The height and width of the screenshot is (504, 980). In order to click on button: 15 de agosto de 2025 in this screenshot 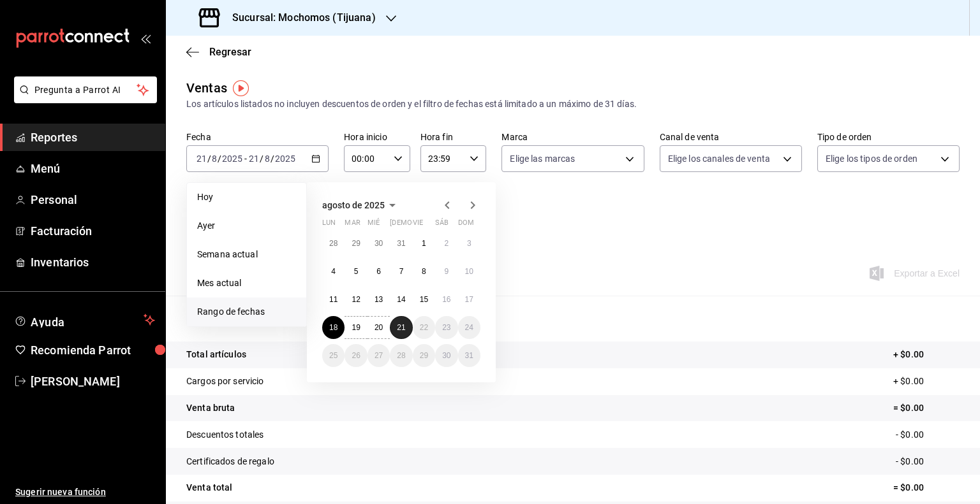, I will do `click(424, 300)`.